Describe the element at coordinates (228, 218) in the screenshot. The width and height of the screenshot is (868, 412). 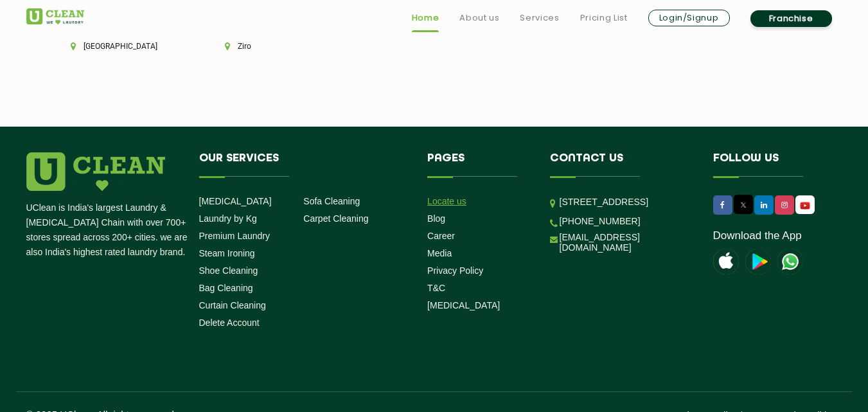
I see `a: Laundry by Kg` at that location.